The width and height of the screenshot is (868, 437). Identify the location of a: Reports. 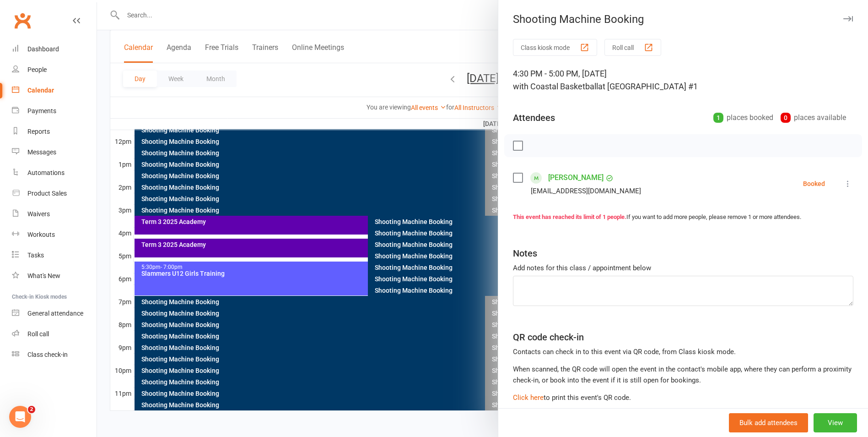
(54, 131).